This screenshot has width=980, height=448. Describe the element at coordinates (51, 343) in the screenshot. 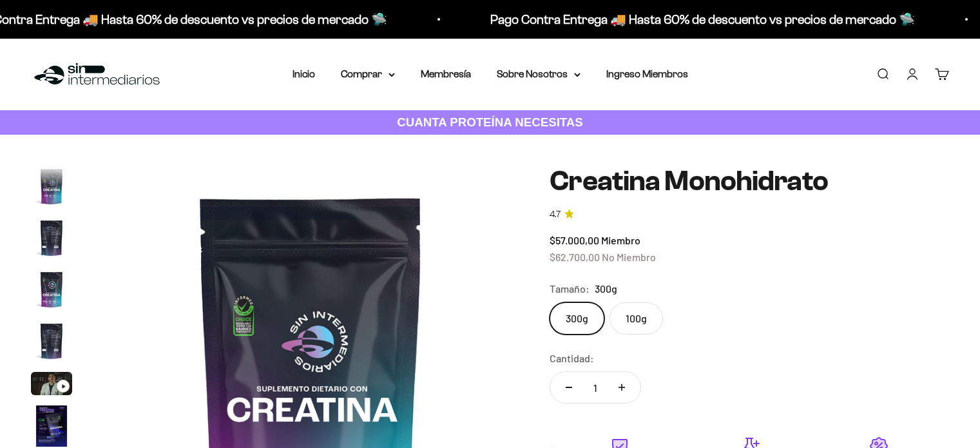

I see `button: Ir al artículo 4` at that location.